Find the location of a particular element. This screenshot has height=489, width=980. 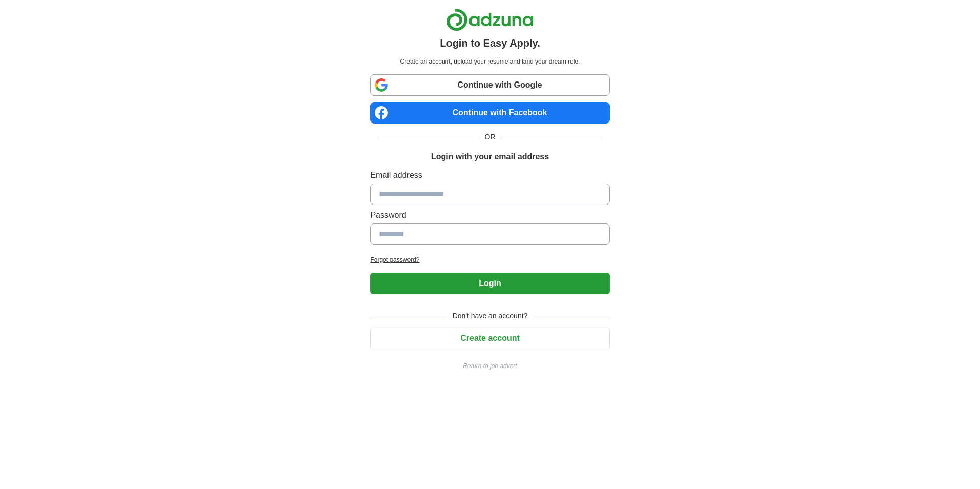

h2: Forgot password? is located at coordinates (490, 260).